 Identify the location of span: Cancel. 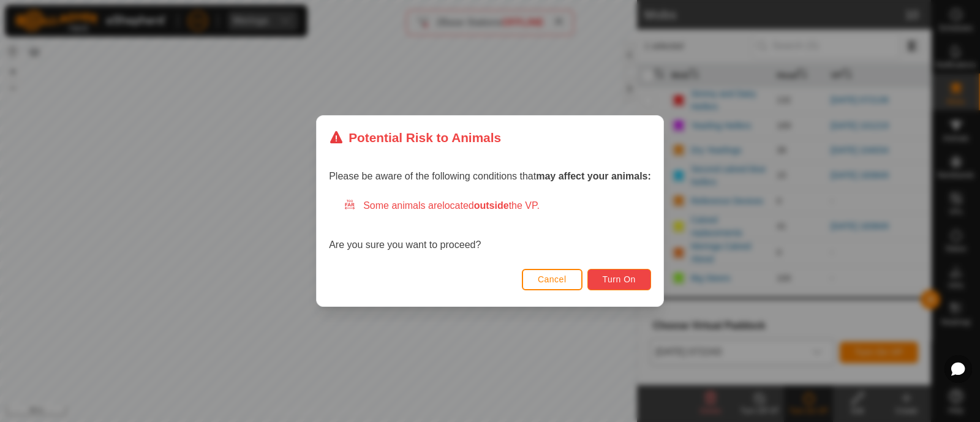
(552, 279).